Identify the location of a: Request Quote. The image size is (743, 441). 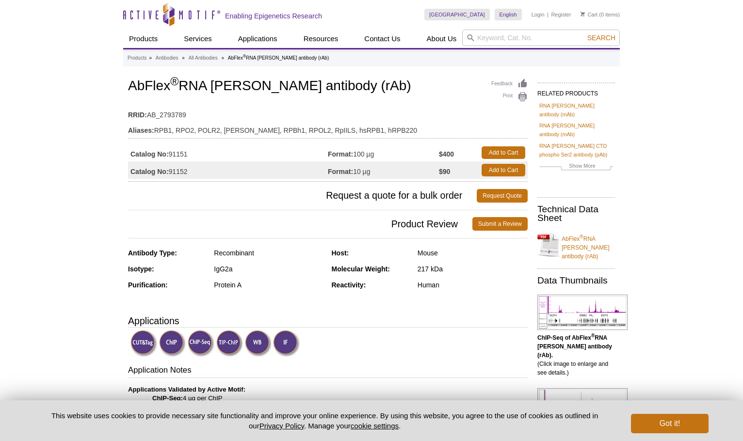
(502, 196).